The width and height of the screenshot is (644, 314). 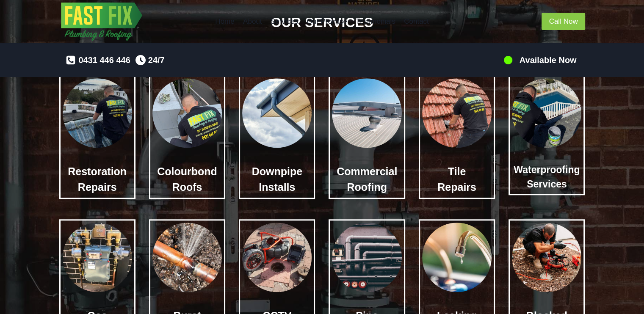 I want to click on a: 0431 446 446, so click(x=98, y=60).